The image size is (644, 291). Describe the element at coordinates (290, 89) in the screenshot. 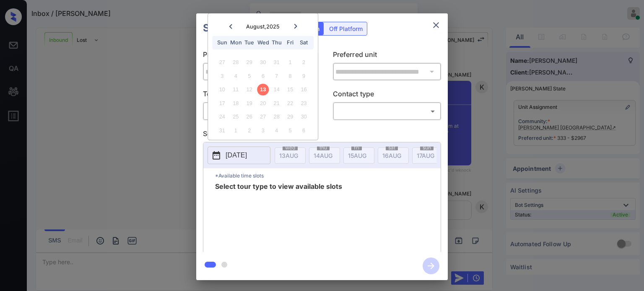

I see `div: Not available Friday, August 15th, 2025` at that location.